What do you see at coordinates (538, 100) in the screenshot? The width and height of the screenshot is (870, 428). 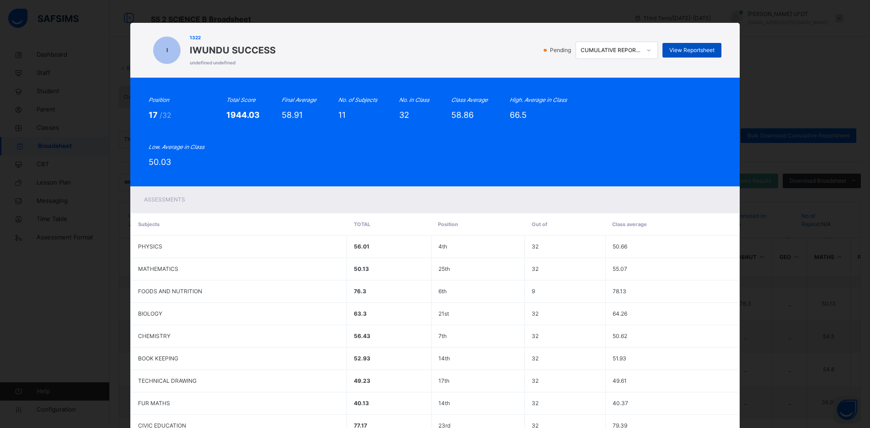 I see `i: High. Average in Class` at bounding box center [538, 100].